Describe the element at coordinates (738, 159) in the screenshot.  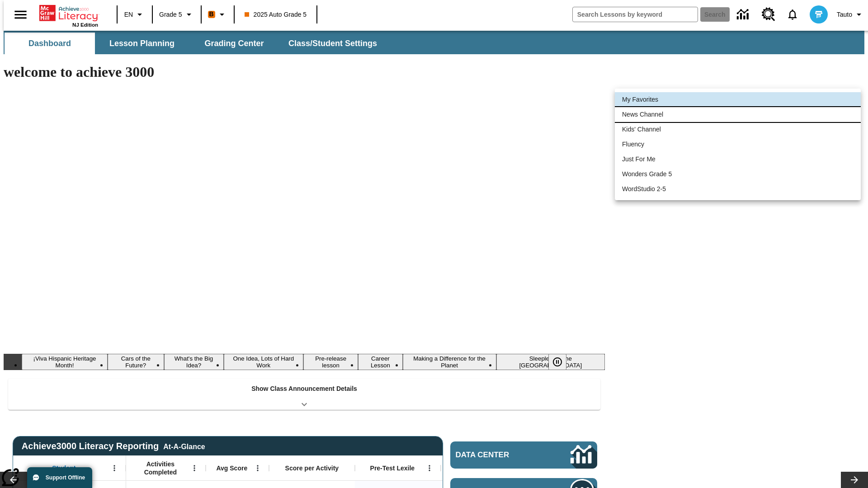
I see `li: Just For Me` at that location.